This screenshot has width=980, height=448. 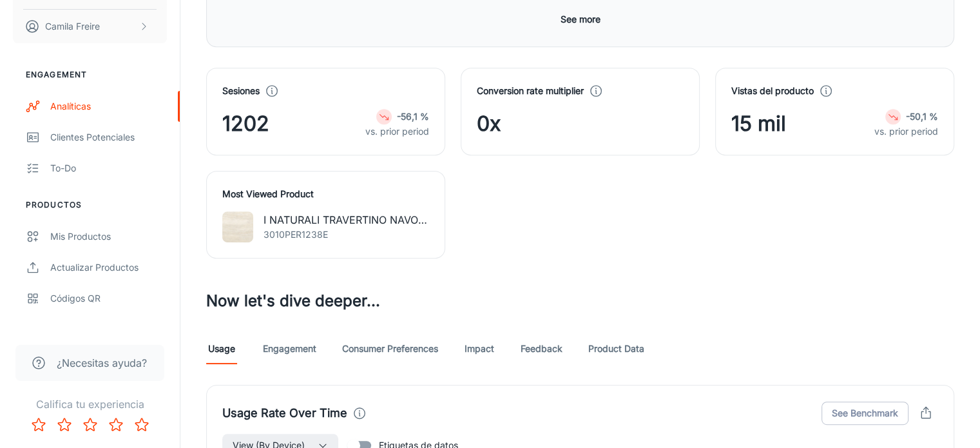 I want to click on h4: Usage Rate Over Time, so click(x=285, y=413).